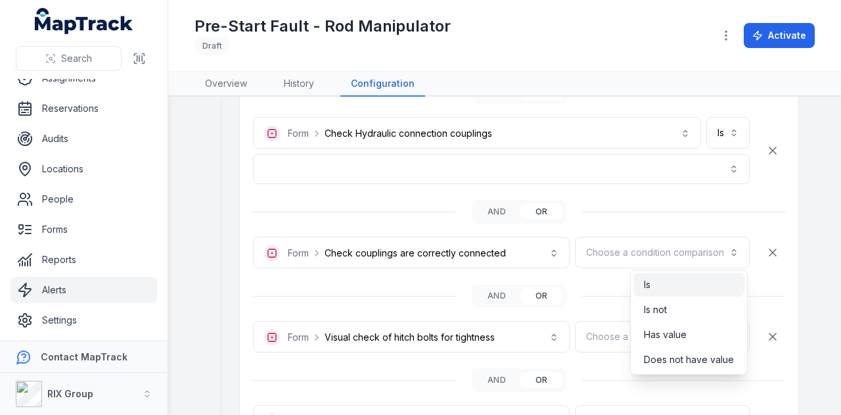  What do you see at coordinates (663, 252) in the screenshot?
I see `button: Choose a condition comparison` at bounding box center [663, 252].